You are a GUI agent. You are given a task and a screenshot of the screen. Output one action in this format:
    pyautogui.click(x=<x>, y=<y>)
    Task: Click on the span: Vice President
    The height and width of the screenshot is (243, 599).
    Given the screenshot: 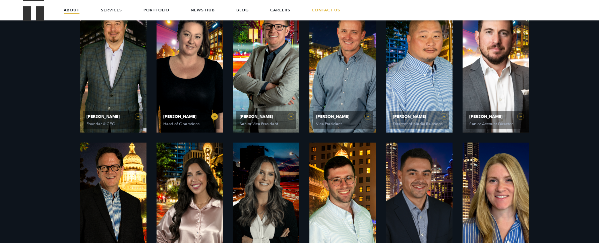 What is the action you would take?
    pyautogui.click(x=342, y=124)
    